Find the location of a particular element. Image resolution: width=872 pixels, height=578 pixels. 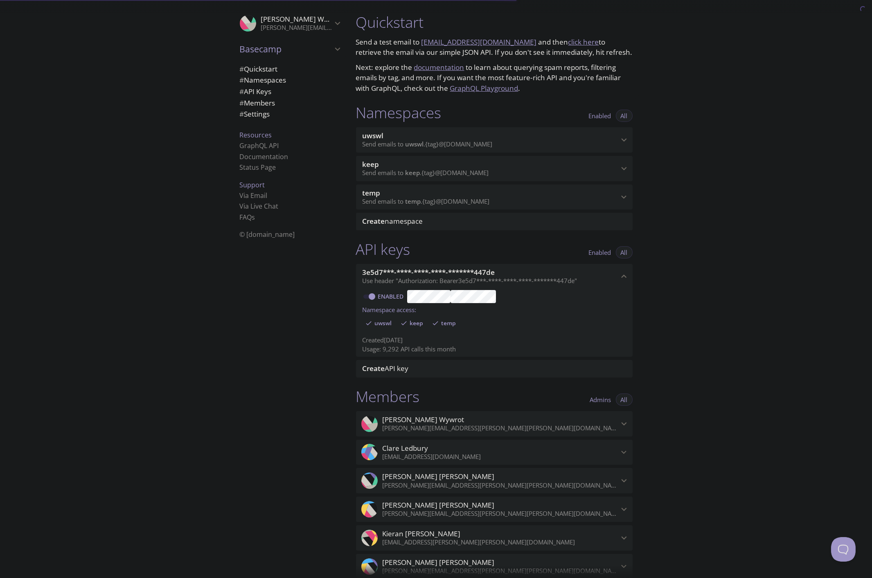

a: GraphQL API is located at coordinates (259, 146).